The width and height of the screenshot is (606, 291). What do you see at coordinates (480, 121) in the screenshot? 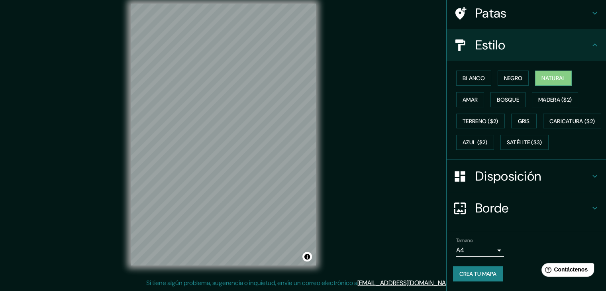
I see `font: Terreno ($2)` at bounding box center [480, 121].